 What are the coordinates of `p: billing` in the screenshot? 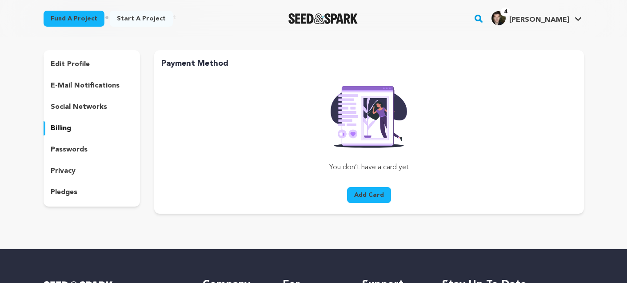 It's located at (61, 128).